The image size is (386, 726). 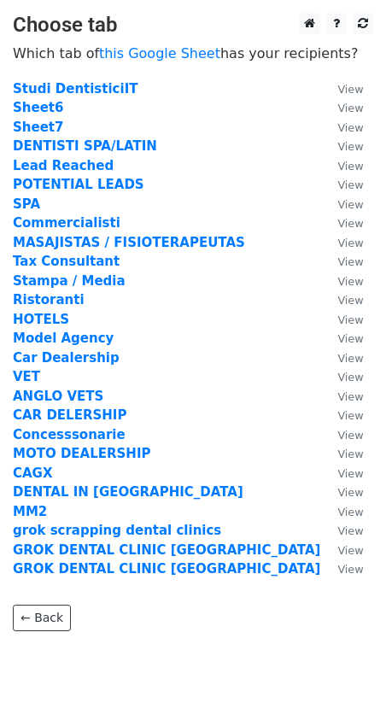 I want to click on strong: Lead Reached, so click(x=63, y=166).